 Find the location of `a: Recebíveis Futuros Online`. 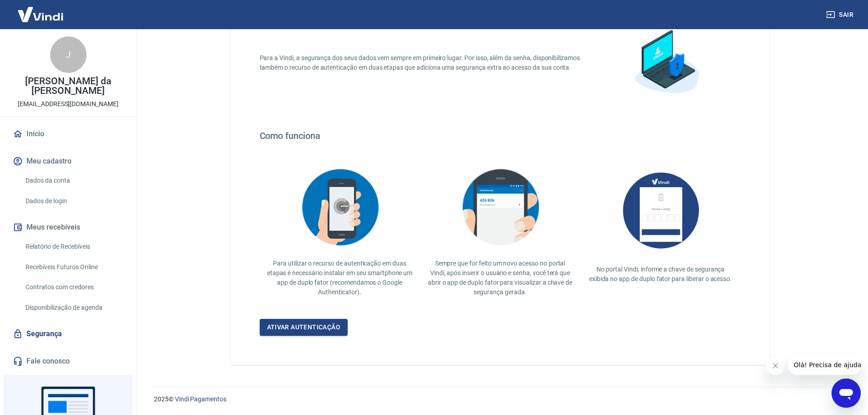

a: Recebíveis Futuros Online is located at coordinates (74, 267).